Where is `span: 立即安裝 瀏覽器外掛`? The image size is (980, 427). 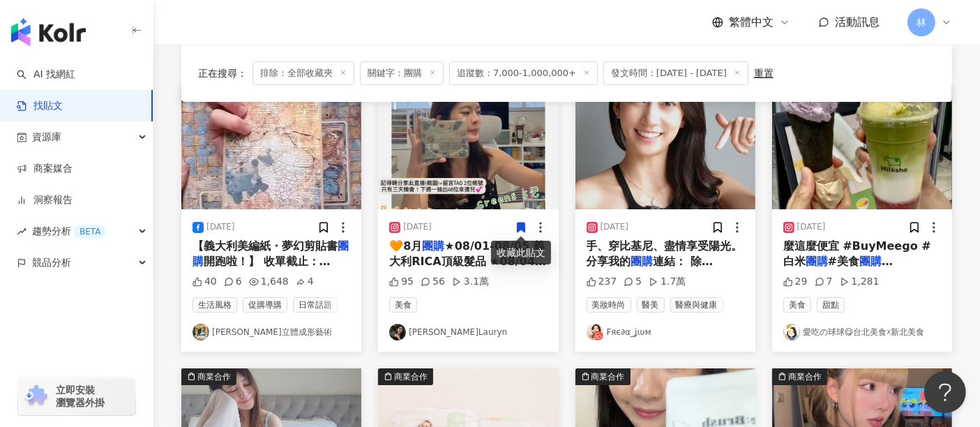 span: 立即安裝 瀏覽器外掛 is located at coordinates (80, 396).